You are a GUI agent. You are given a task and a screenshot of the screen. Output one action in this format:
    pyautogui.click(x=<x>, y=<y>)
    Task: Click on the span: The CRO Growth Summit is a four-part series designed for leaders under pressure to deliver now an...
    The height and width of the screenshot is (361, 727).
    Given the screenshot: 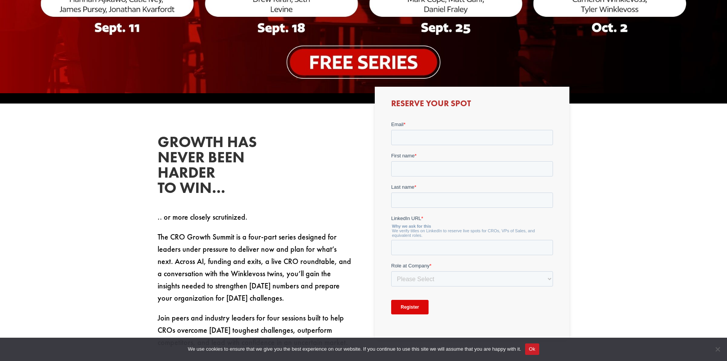 What is the action you would take?
    pyautogui.click(x=254, y=267)
    